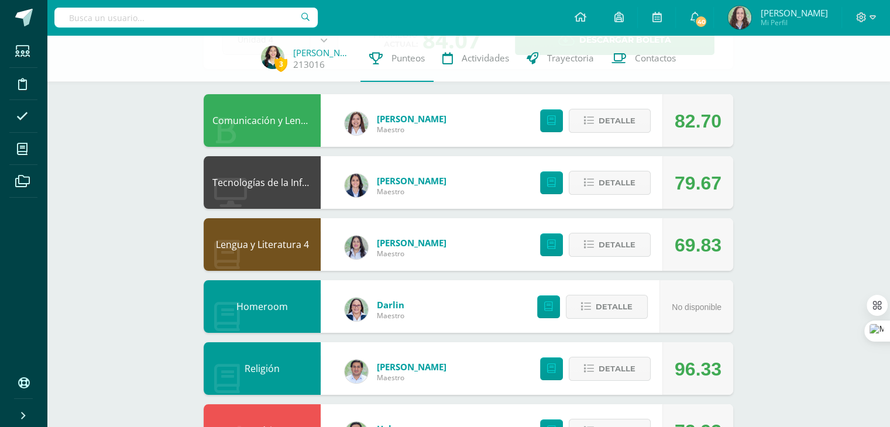  I want to click on a: Punteos, so click(397, 59).